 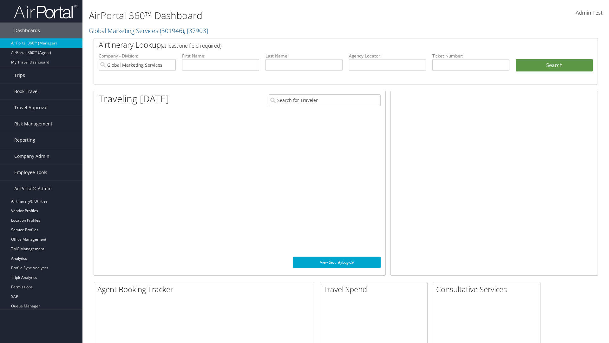 I want to click on span: , [ 37903 ], so click(x=196, y=30).